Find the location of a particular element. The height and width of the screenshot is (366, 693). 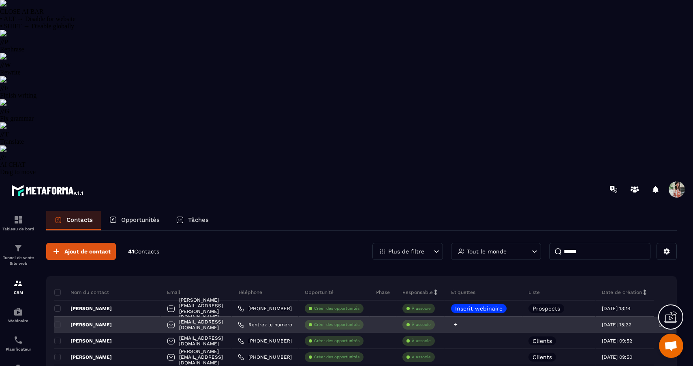

p: Téléphone is located at coordinates (250, 293).